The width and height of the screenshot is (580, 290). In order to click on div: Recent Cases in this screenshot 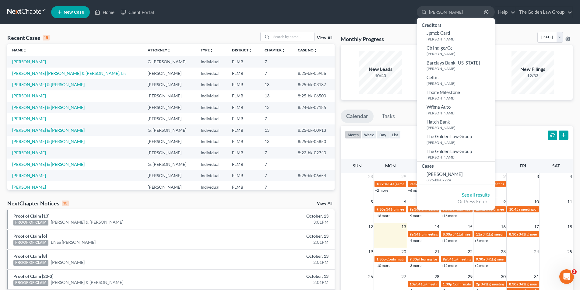, I will do `click(28, 38)`.